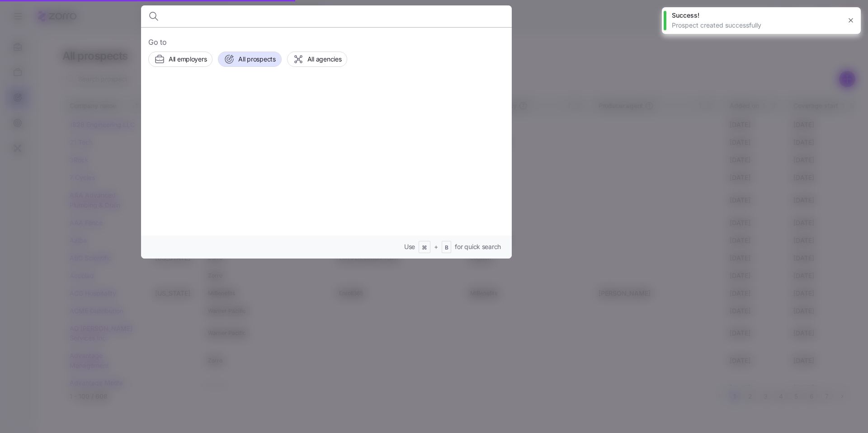  What do you see at coordinates (326, 42) in the screenshot?
I see `span: Go to` at bounding box center [326, 42].